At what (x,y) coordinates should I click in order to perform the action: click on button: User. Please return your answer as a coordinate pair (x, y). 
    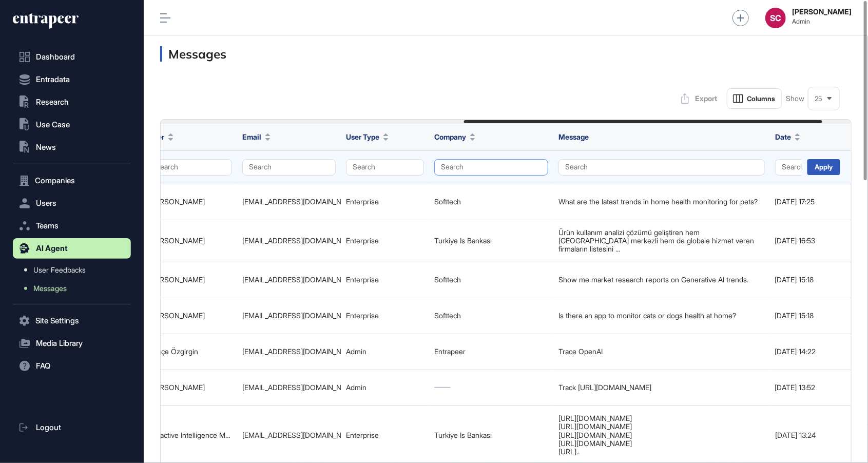
    Looking at the image, I should click on (162, 136).